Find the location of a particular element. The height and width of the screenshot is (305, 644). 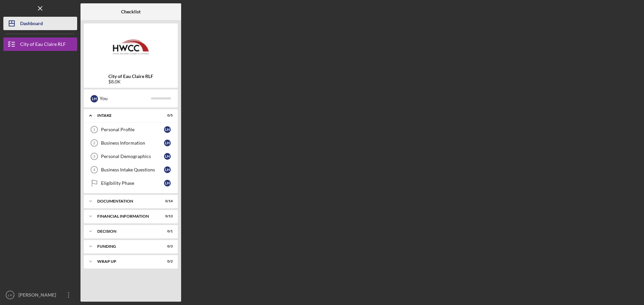

b: Checklist is located at coordinates (131, 12).